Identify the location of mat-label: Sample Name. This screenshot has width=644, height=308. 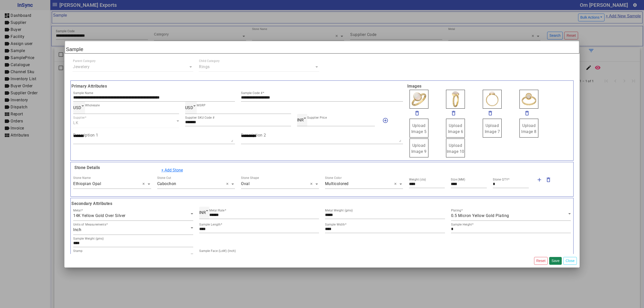
(83, 93).